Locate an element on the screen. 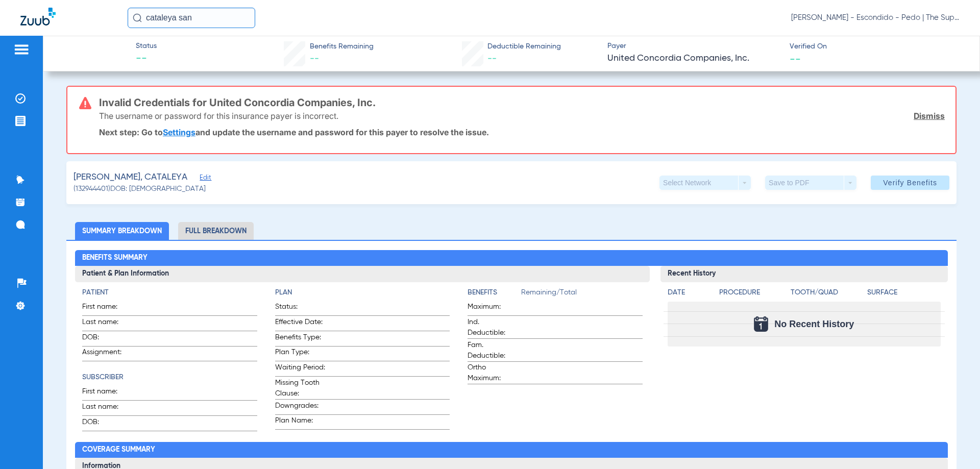  li: Full Breakdown is located at coordinates (216, 231).